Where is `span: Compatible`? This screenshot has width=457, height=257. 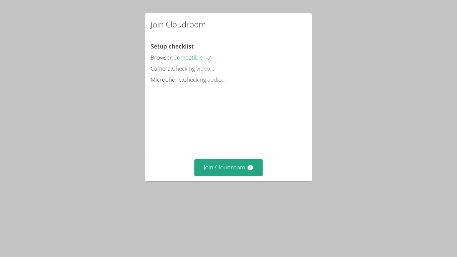 span: Compatible is located at coordinates (193, 57).